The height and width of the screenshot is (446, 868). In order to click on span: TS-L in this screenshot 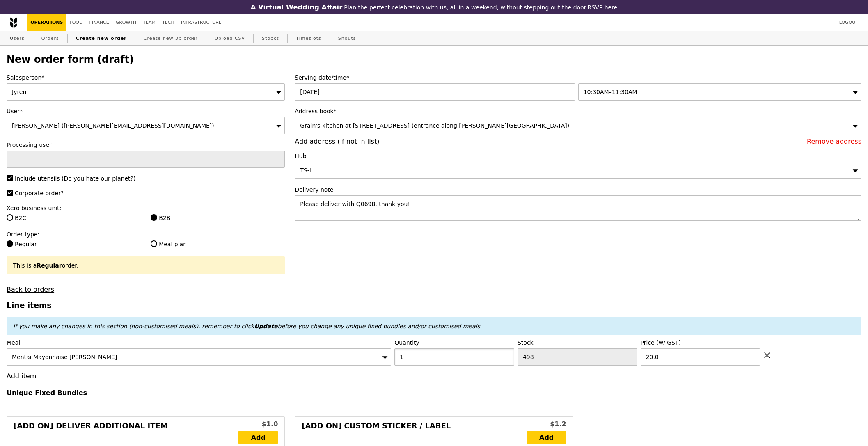, I will do `click(306, 170)`.